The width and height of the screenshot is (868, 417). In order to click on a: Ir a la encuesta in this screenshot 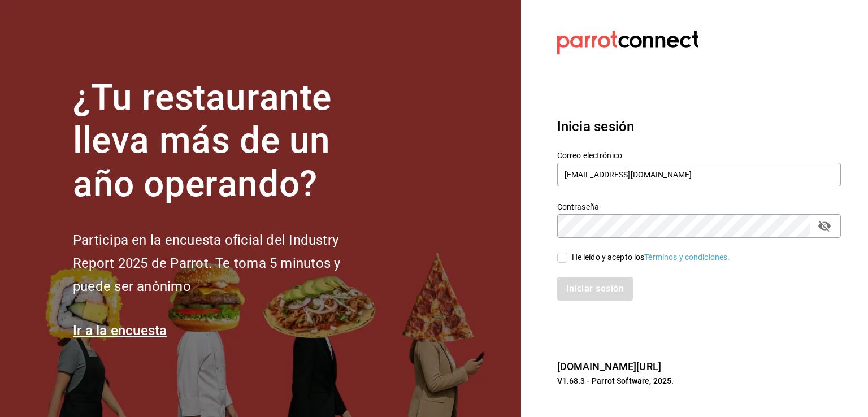, I will do `click(120, 331)`.